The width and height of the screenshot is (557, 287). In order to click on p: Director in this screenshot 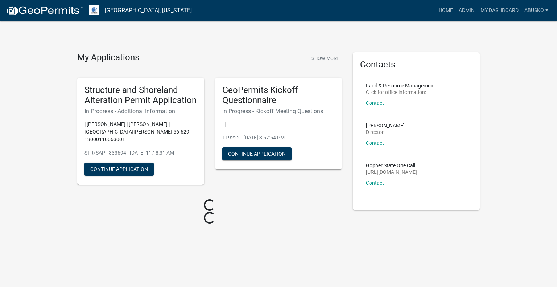, I will do `click(385, 132)`.